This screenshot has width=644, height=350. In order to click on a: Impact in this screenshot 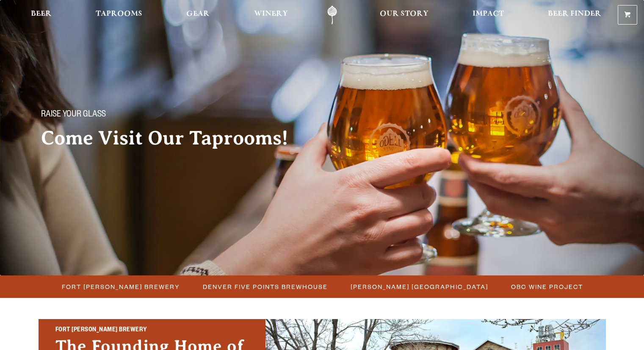, I will do `click(488, 15)`.